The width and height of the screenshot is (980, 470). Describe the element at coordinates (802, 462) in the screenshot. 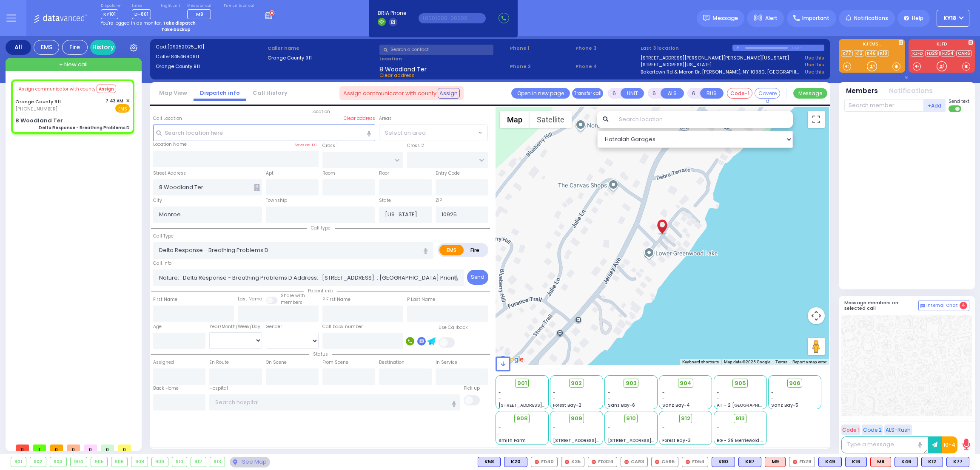

I see `div: FD29` at that location.